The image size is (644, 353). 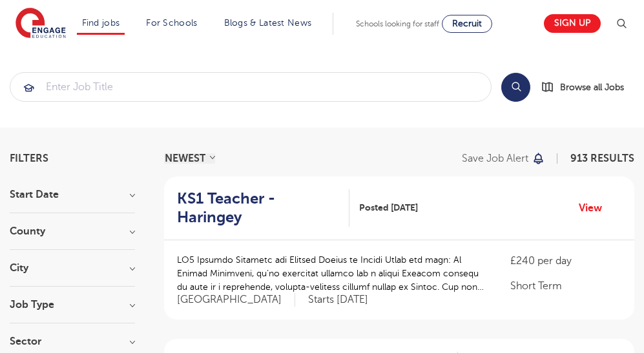 What do you see at coordinates (171, 22) in the screenshot?
I see `a: For Schools` at bounding box center [171, 22].